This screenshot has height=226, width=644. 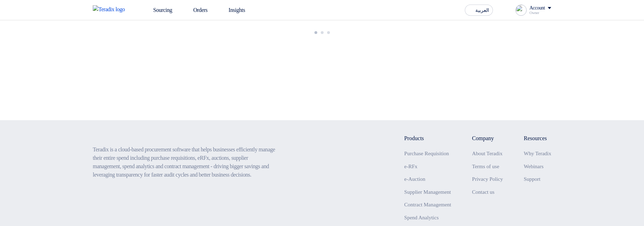 What do you see at coordinates (428, 138) in the screenshot?
I see `li: Products` at bounding box center [428, 138].